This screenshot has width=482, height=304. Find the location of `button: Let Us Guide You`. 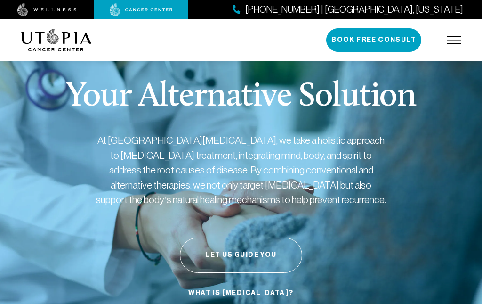

button: Let Us Guide You is located at coordinates (241, 255).